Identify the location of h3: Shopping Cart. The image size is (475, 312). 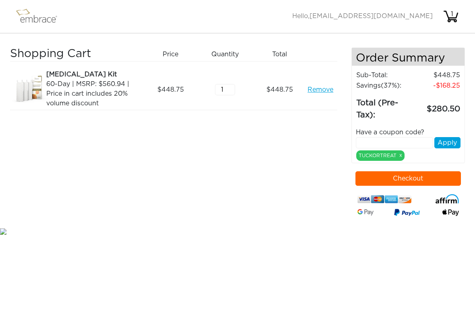
(75, 54).